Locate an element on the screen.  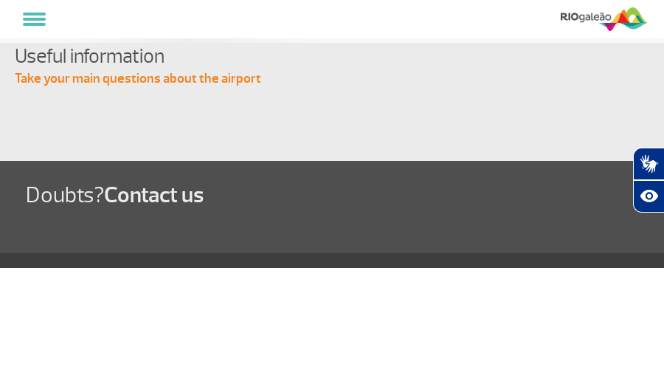
button: Abrir tradutor de língua de sinais. is located at coordinates (648, 164).